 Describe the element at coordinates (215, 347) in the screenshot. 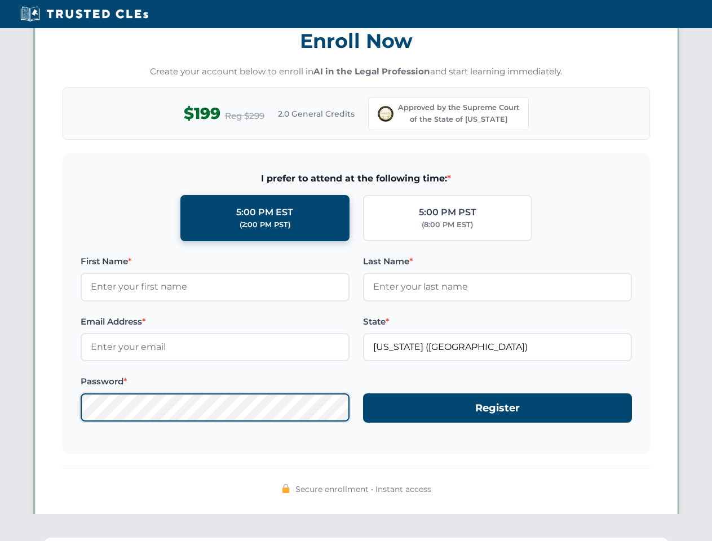

I see `input: Enter your email` at that location.